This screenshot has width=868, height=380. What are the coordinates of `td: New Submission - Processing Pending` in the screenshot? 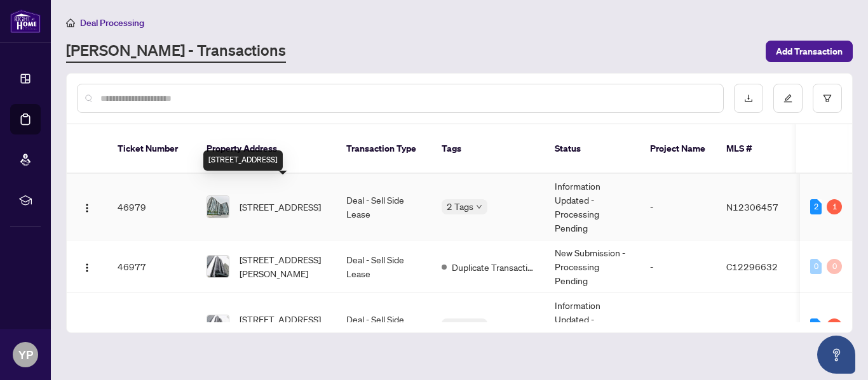 It's located at (592, 266).